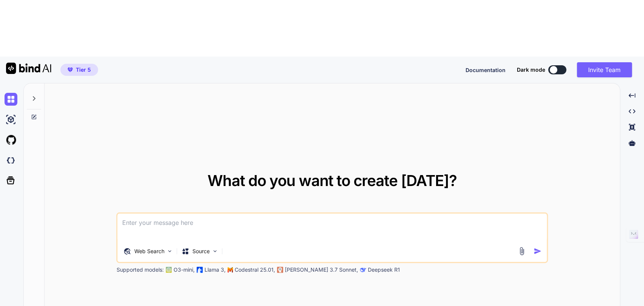 Image resolution: width=644 pixels, height=306 pixels. What do you see at coordinates (485, 70) in the screenshot?
I see `span: Documentation` at bounding box center [485, 70].